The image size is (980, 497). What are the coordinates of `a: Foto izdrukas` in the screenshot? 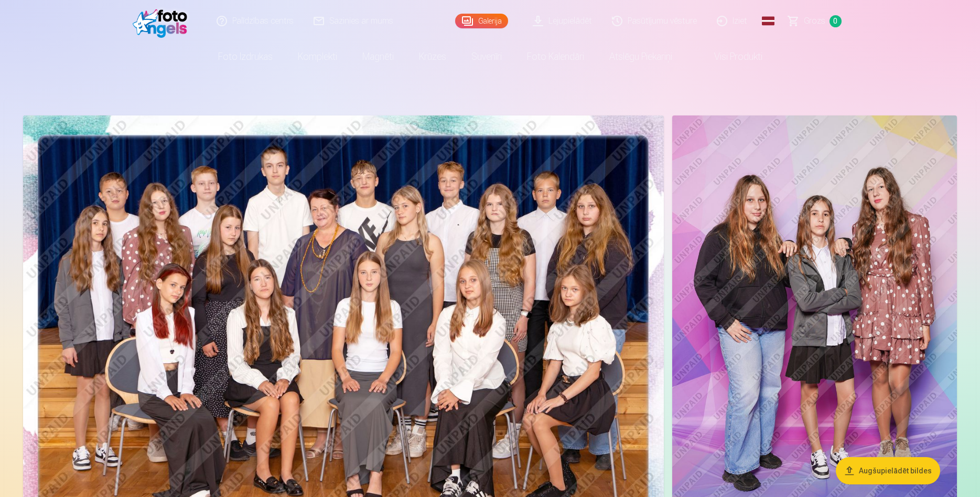 It's located at (245, 57).